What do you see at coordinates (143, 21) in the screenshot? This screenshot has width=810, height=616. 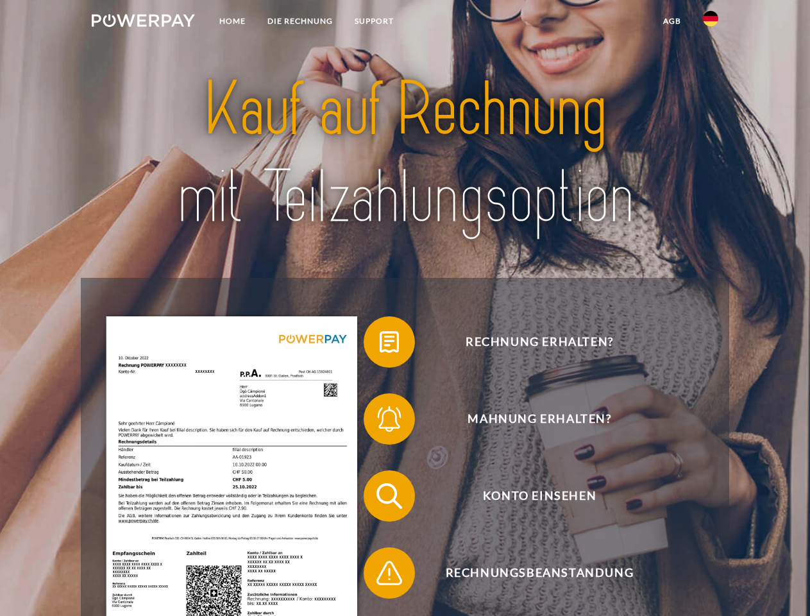 I see `img: logo-powerpay-white.svg` at bounding box center [143, 21].